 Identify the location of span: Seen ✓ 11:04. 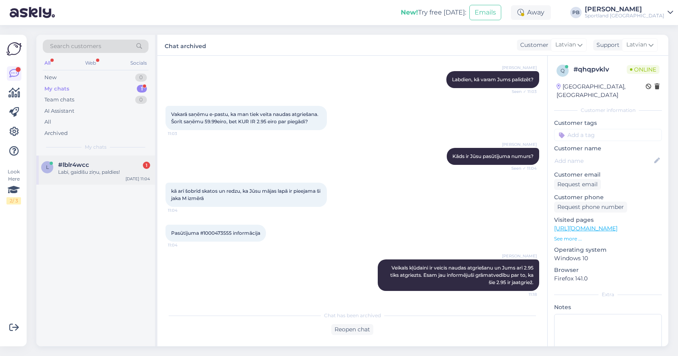
(522, 168).